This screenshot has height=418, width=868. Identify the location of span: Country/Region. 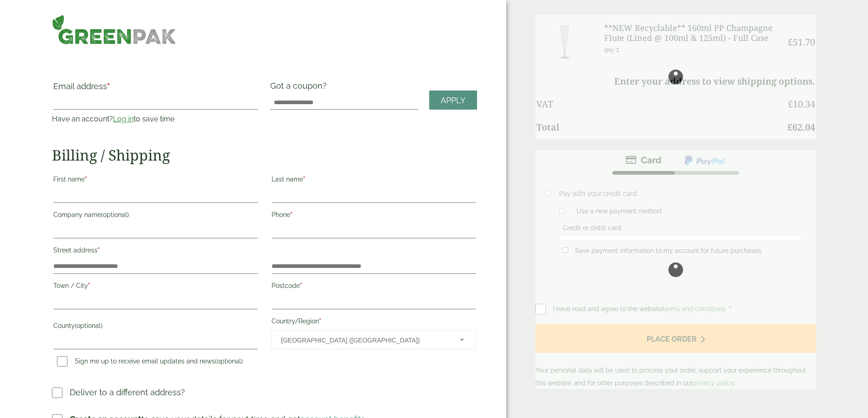
(374, 340).